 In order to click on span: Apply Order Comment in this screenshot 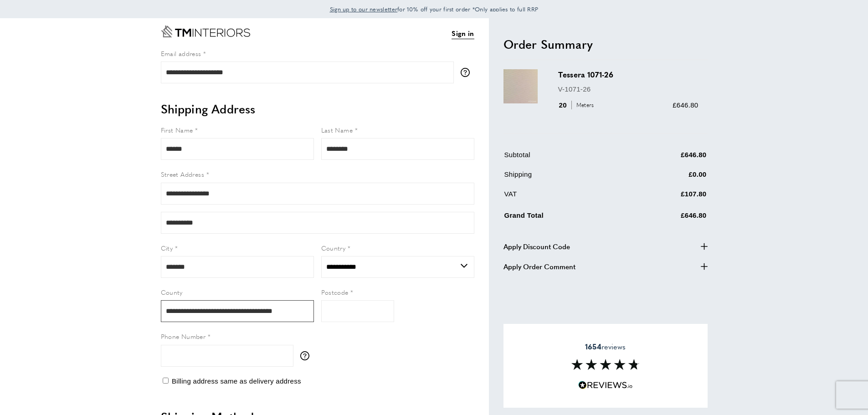, I will do `click(539, 266)`.